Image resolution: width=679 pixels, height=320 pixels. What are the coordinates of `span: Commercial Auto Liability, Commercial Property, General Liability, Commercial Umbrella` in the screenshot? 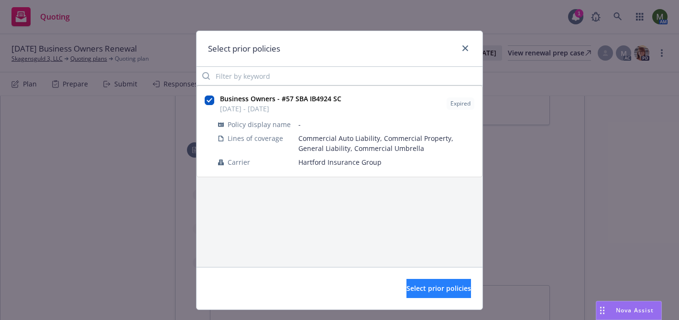 It's located at (386, 143).